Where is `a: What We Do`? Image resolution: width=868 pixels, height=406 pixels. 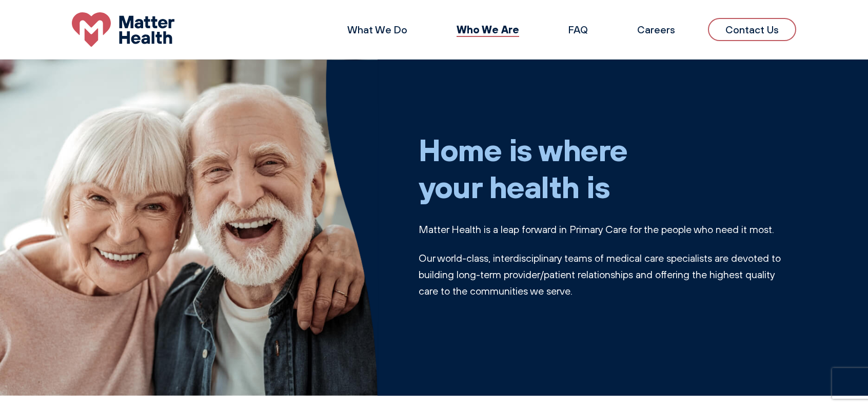 a: What We Do is located at coordinates (377, 29).